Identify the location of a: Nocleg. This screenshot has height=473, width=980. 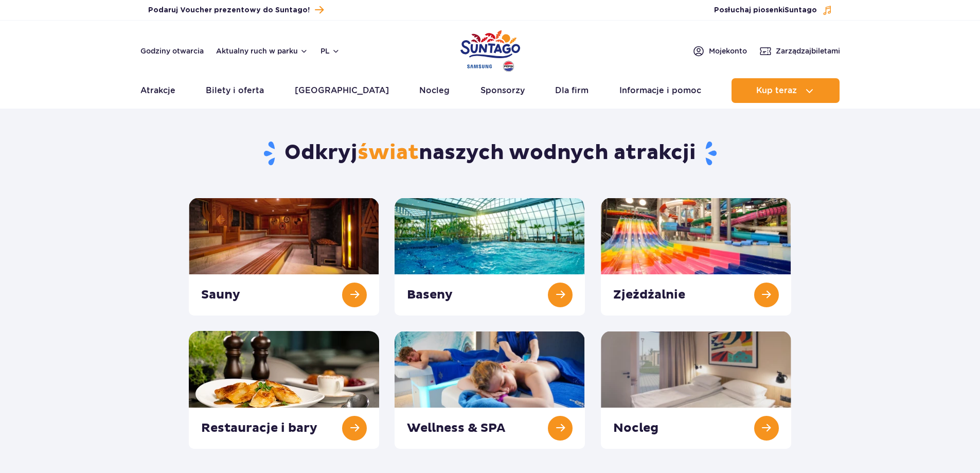
(434, 91).